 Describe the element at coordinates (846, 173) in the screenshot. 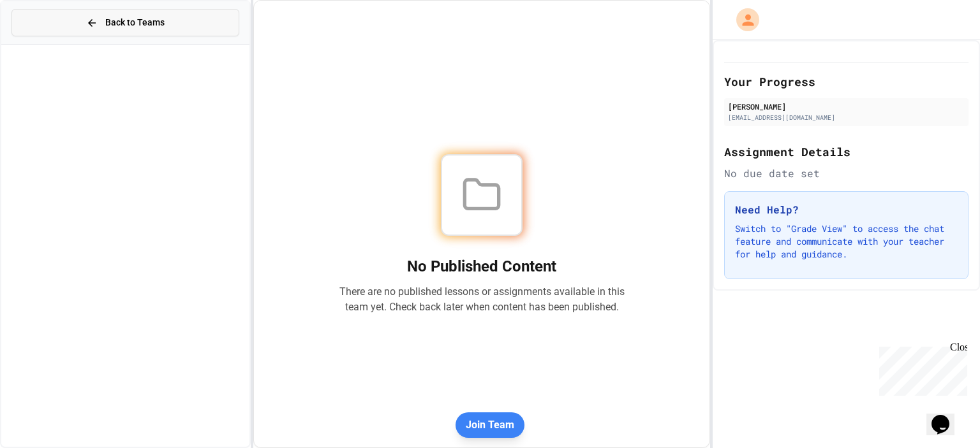

I see `div: No due date set` at that location.